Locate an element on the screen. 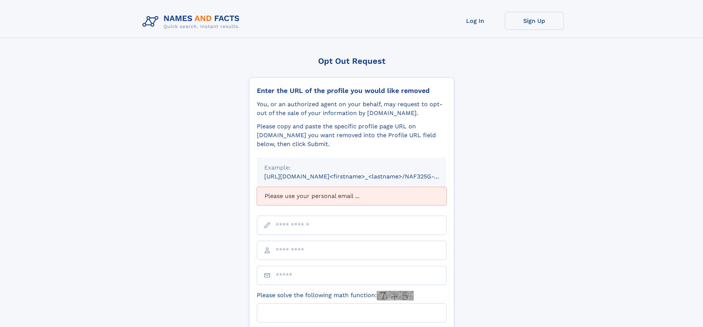  a: Sign Up is located at coordinates (535, 21).